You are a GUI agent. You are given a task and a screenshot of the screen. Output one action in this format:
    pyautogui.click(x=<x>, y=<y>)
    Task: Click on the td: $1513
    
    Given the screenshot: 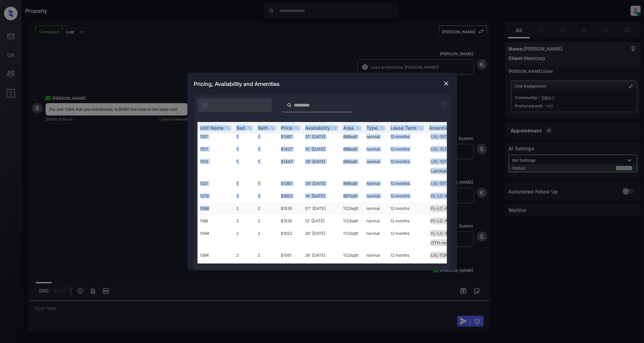 What is the action you would take?
    pyautogui.click(x=290, y=268)
    